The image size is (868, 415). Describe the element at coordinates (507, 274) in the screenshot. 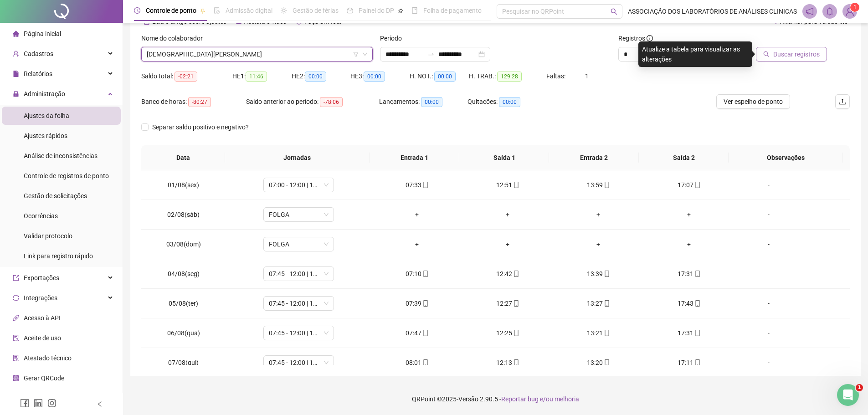

I see `div: 12:42` at that location.